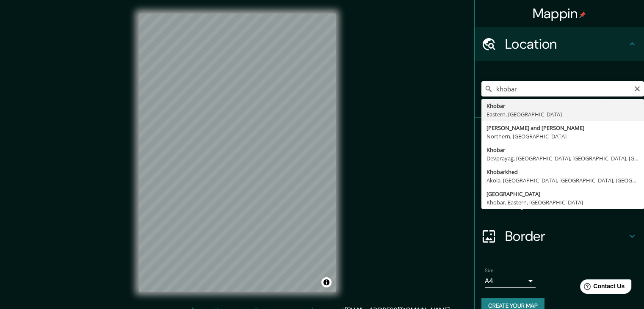 This screenshot has height=309, width=644. I want to click on label: Size, so click(489, 270).